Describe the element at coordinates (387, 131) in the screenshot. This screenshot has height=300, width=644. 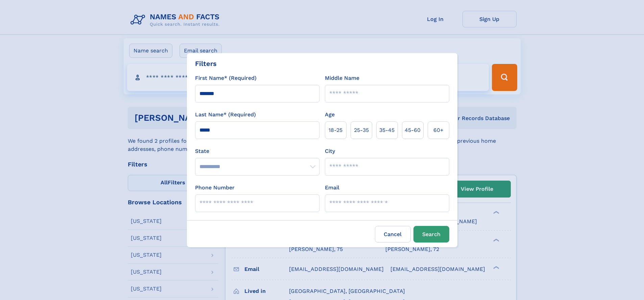
I see `span: 35‑45` at that location.